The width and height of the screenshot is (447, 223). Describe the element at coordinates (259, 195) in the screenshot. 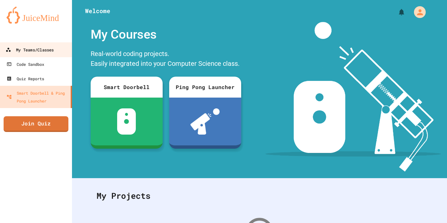

I see `div: My Projects` at that location.